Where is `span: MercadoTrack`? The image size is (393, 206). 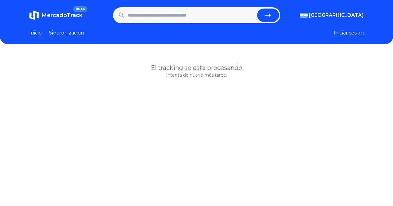 span: MercadoTrack is located at coordinates (62, 15).